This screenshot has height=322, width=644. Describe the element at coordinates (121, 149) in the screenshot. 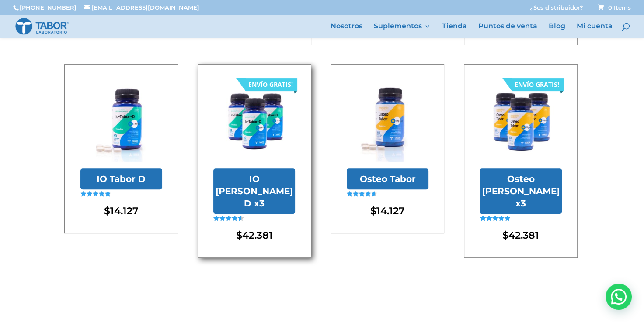

I see `a: IO Tabor D con pastillasIO Tabor DValorado en 4.92 de 5 $14.127` at that location.